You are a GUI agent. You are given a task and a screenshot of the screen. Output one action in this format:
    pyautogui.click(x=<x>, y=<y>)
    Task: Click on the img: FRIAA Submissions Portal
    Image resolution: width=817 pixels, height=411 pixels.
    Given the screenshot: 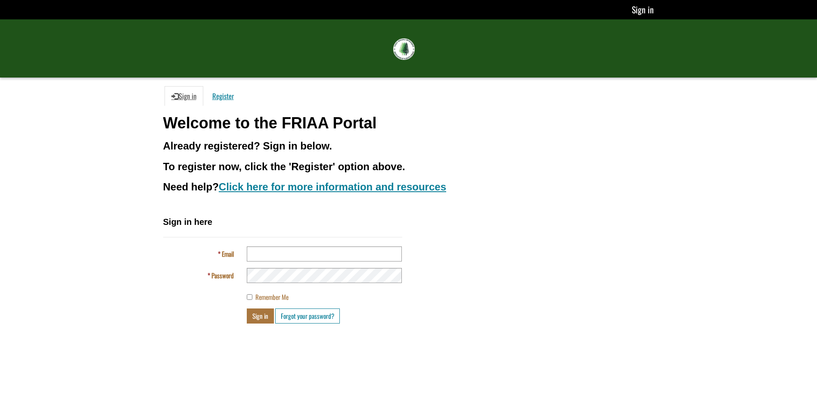 What is the action you would take?
    pyautogui.click(x=404, y=49)
    